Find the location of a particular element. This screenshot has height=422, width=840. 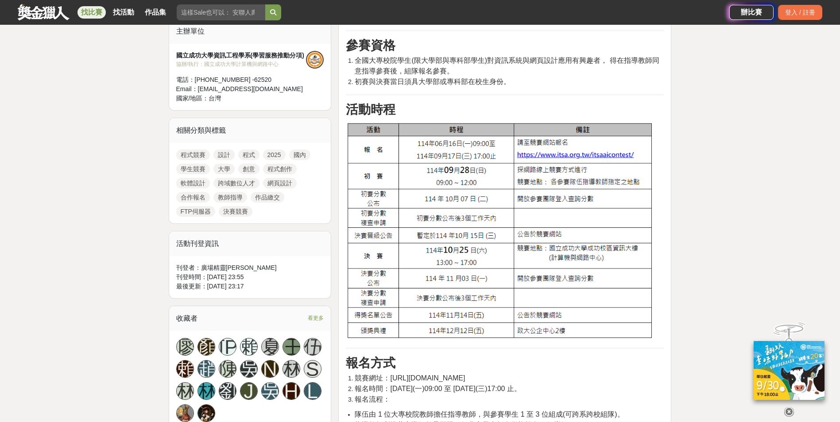

img: ff197300-f8ee-455f-a0ae-06a3645bc375.jpg is located at coordinates (789, 370).